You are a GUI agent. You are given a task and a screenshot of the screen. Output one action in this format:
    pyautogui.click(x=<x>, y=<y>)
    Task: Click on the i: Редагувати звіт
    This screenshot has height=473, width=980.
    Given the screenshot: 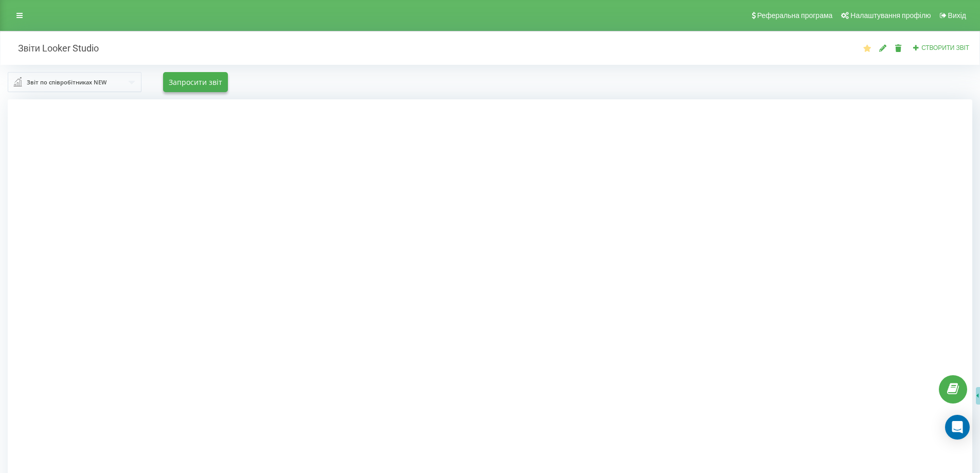 What is the action you would take?
    pyautogui.click(x=883, y=48)
    